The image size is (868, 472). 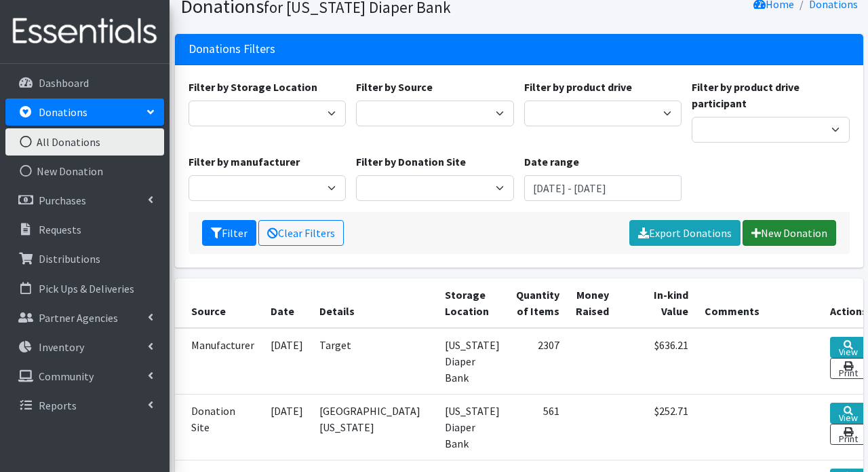 I want to click on a: Requests, so click(x=85, y=230).